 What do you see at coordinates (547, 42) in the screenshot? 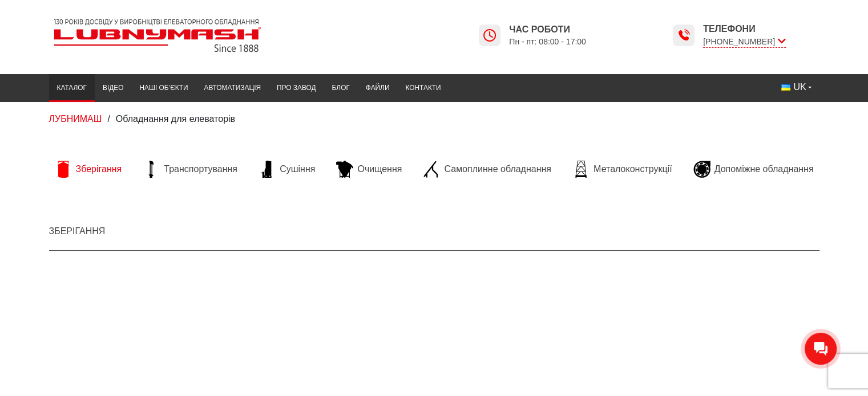
I see `span: Пн - пт: 08:00 - 17:00` at bounding box center [547, 42].